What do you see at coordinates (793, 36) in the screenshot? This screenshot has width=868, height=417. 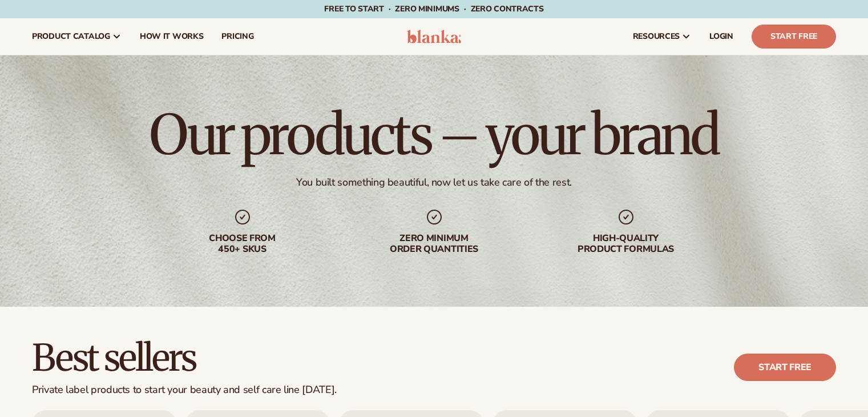 I see `a: Start Free` at bounding box center [793, 36].